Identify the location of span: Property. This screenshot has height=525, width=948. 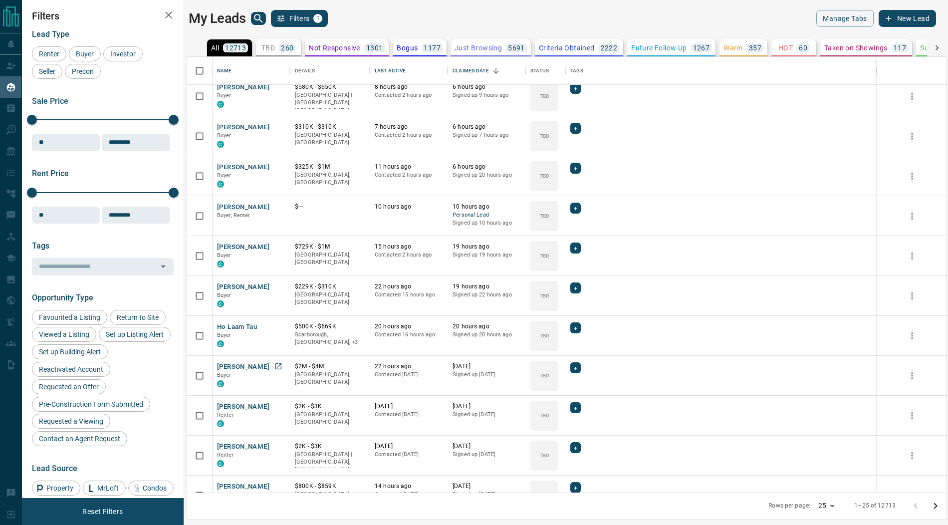
(60, 488).